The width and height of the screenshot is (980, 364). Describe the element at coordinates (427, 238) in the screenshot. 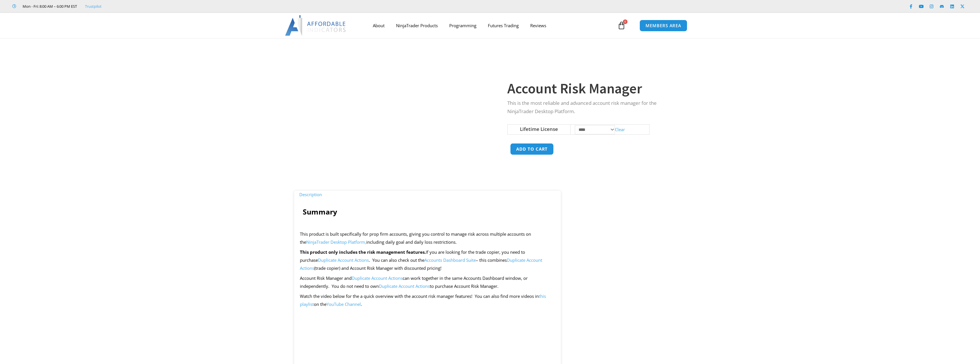

I see `p: This product is built specifically for prop firm accounts, giving you control to manage risk acro...` at that location.